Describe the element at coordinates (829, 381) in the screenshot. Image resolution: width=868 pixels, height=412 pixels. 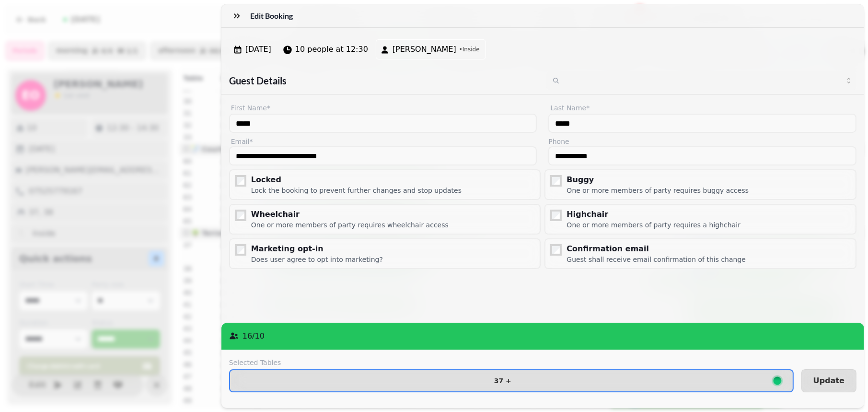
I see `button: Update` at that location.